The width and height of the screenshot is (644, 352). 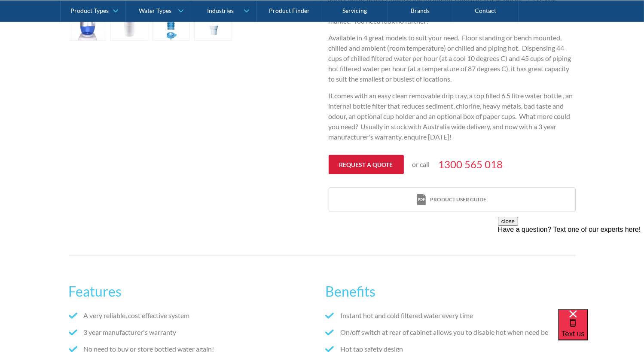 What do you see at coordinates (452, 59) in the screenshot?
I see `p: Available in 4 great models to suit your need. Floor standing or bench mounted, chilled and ambie...` at bounding box center [452, 59].